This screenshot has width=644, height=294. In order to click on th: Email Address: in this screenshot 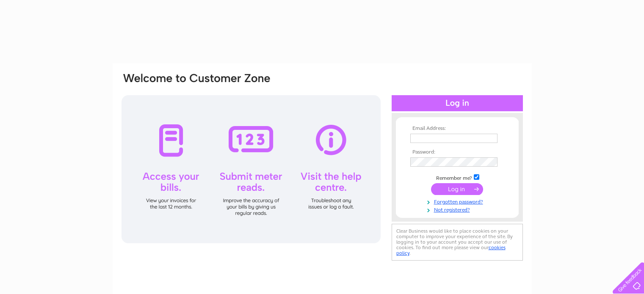, I will do `click(457, 128)`.